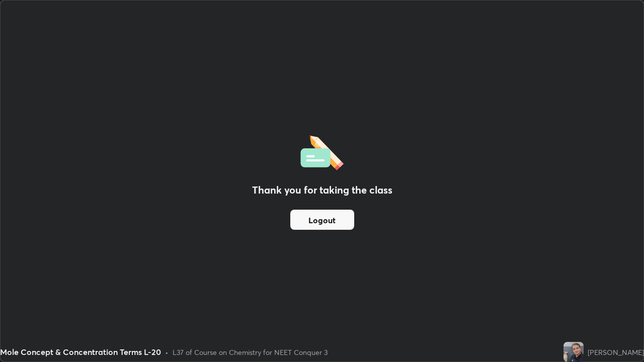  What do you see at coordinates (573, 352) in the screenshot?
I see `img: fddf6cf3939e4568b1f7e55d744ec7a9.jpg` at bounding box center [573, 352].